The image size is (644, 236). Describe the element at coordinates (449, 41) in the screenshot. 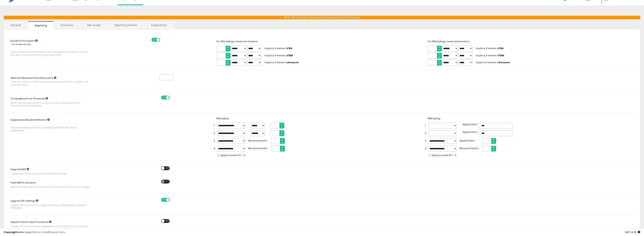

I see `span: For FBM Listings, never price below:` at that location.